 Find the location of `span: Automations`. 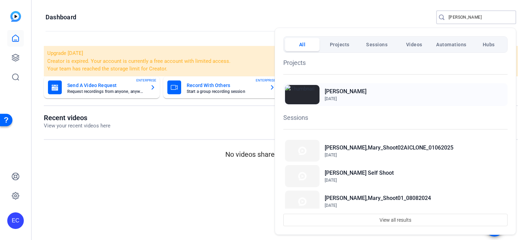

span: Automations is located at coordinates (451, 45).